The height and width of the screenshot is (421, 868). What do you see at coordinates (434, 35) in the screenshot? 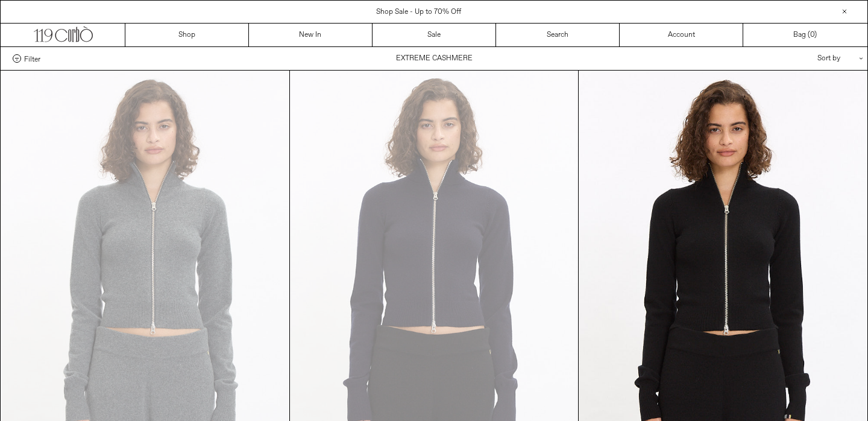
I see `a: Sale` at bounding box center [434, 35].